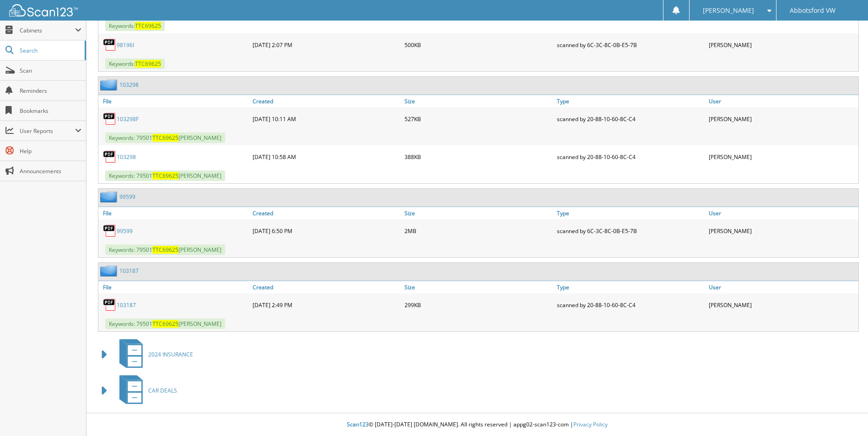  I want to click on div: 2MB, so click(478, 231).